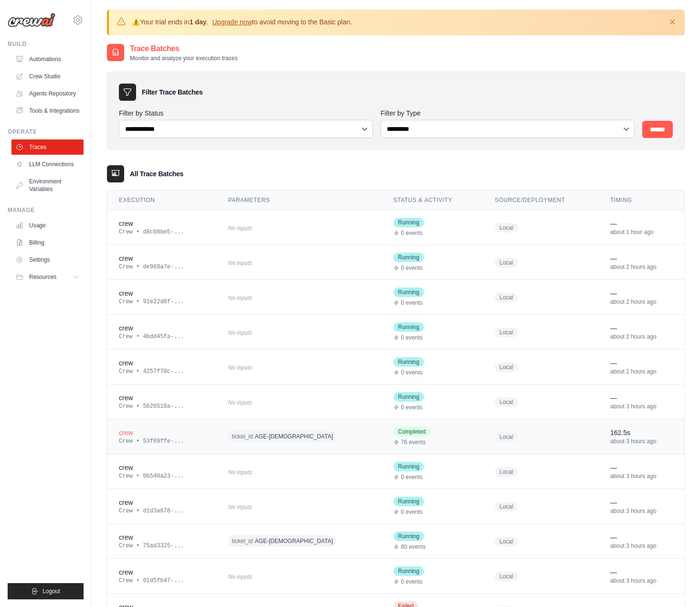  I want to click on div: Manage, so click(45, 210).